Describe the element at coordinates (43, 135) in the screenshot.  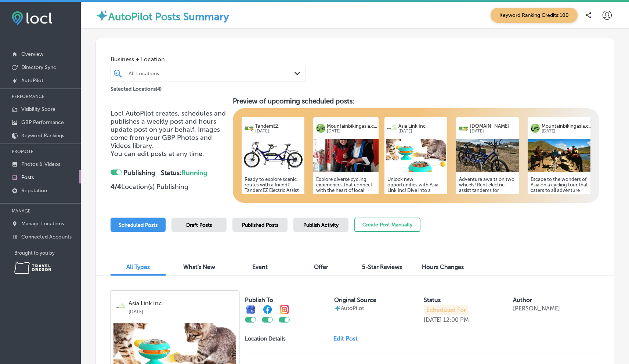
I see `p: Keyword Rankings` at that location.